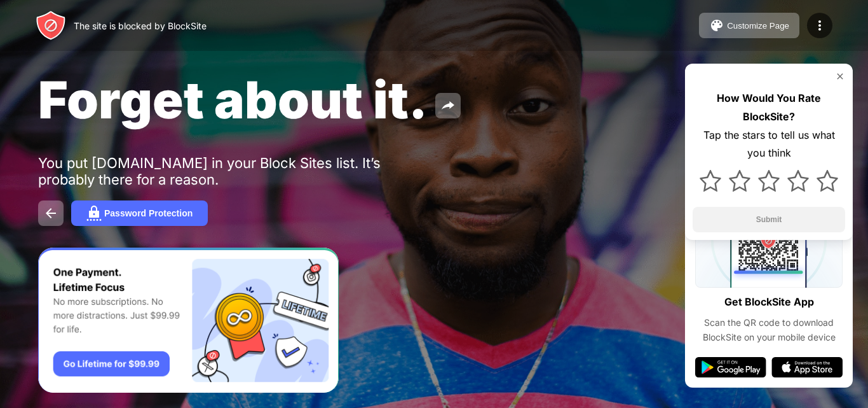 The width and height of the screenshot is (868, 408). I want to click on span: Forget about it., so click(233, 99).